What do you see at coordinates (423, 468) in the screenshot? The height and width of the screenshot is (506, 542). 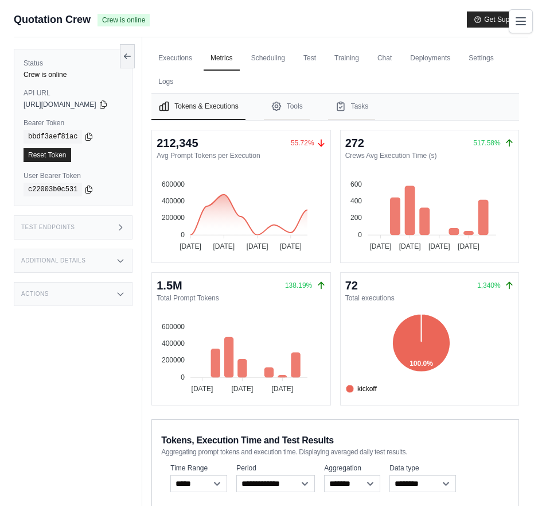 I see `label: Data type` at bounding box center [423, 468].